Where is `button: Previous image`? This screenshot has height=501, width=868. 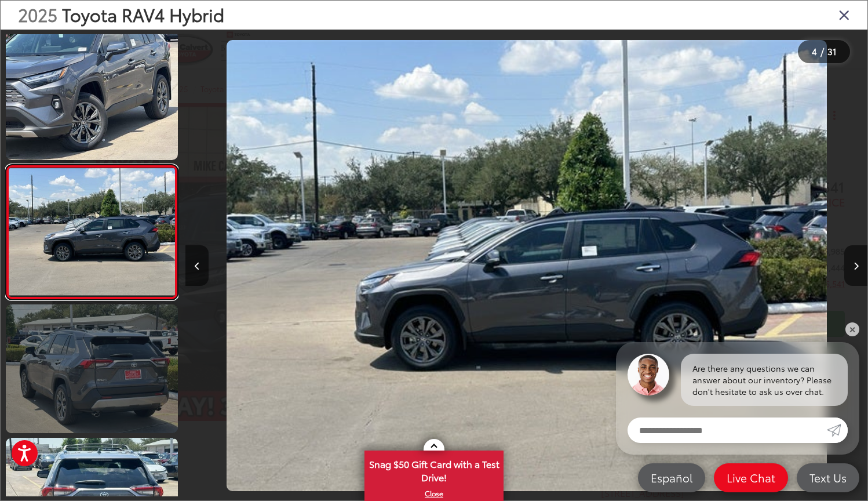
button: Previous image is located at coordinates (197, 265).